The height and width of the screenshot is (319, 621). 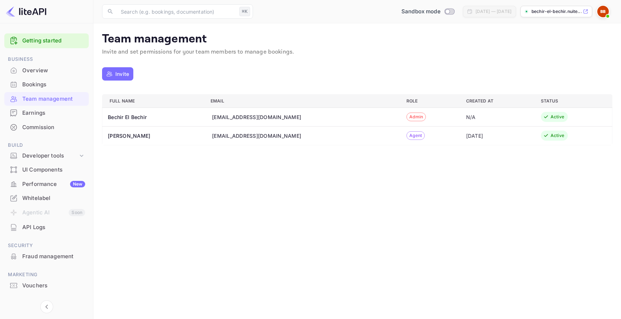 I want to click on div: New, so click(x=78, y=184).